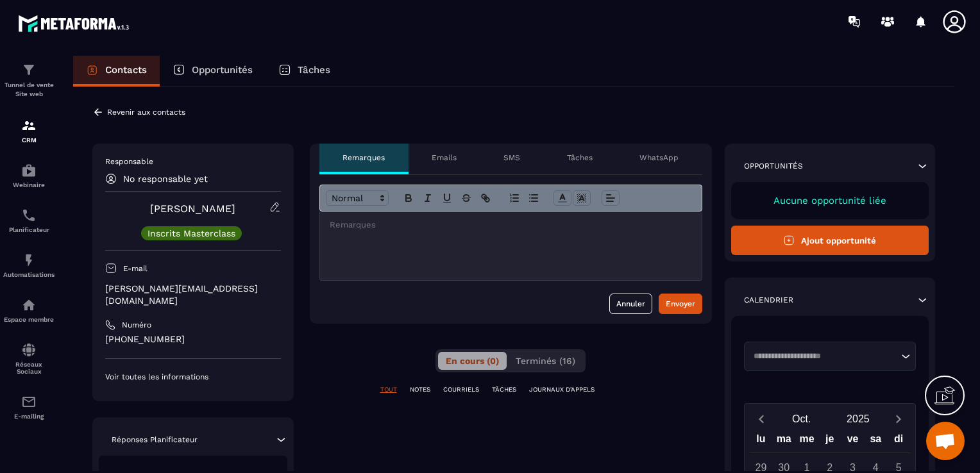 The height and width of the screenshot is (473, 980). I want to click on p: Planificateur, so click(29, 229).